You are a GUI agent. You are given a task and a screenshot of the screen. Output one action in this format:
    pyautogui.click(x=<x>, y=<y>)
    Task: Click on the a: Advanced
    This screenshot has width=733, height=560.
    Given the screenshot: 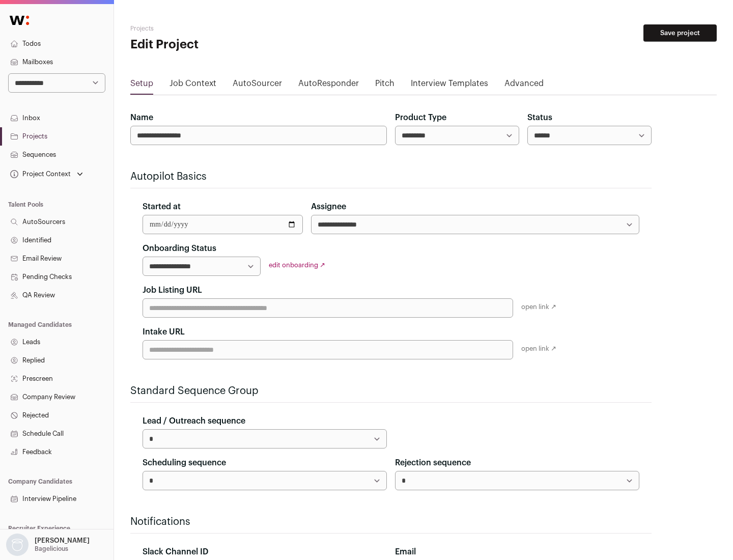 What is the action you would take?
    pyautogui.click(x=524, y=86)
    